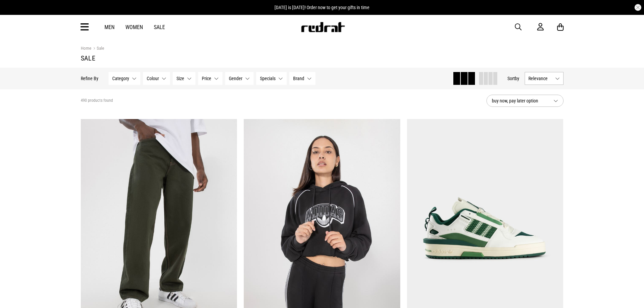 The width and height of the screenshot is (644, 308). Describe the element at coordinates (120, 78) in the screenshot. I see `span: Category` at that location.